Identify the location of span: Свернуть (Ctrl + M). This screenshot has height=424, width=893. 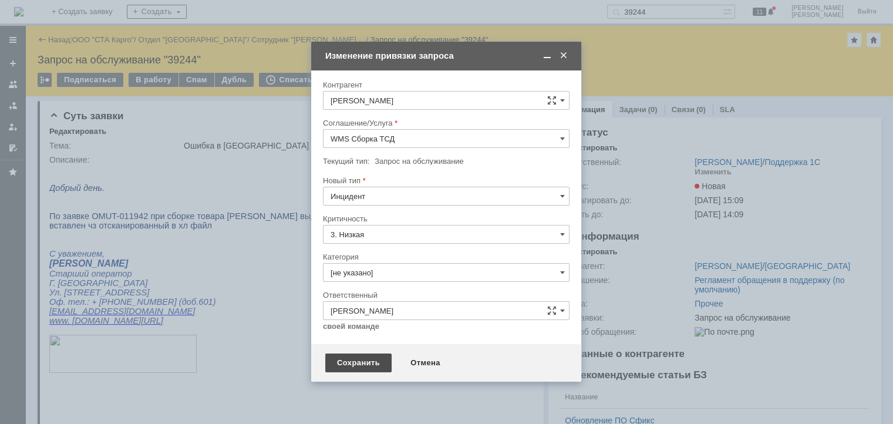
(547, 56).